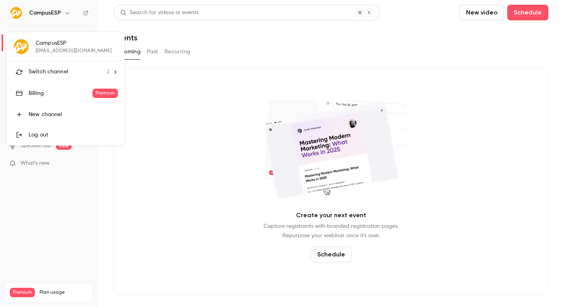 This screenshot has height=307, width=564. Describe the element at coordinates (60, 93) in the screenshot. I see `div: Billing` at that location.